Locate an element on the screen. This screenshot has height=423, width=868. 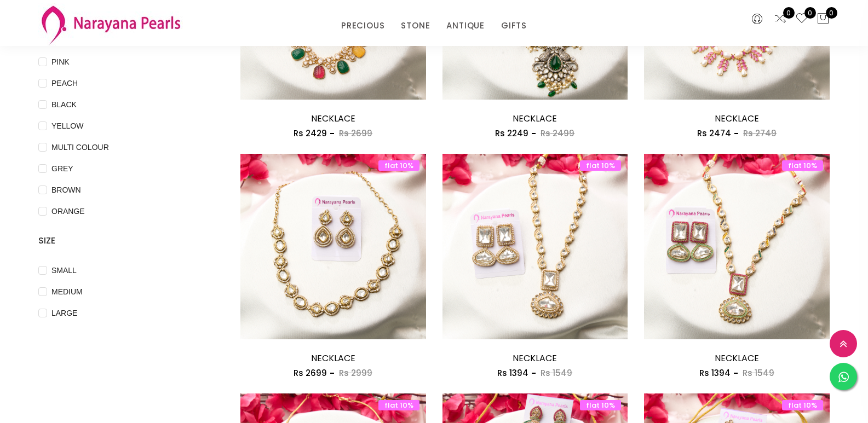
a: GIFTS is located at coordinates (513, 26).